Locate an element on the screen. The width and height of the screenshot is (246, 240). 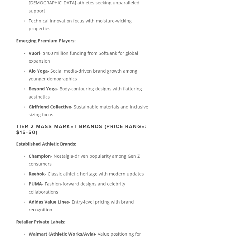
p: - Social media-driven brand growth among younger demographics is located at coordinates (89, 75).